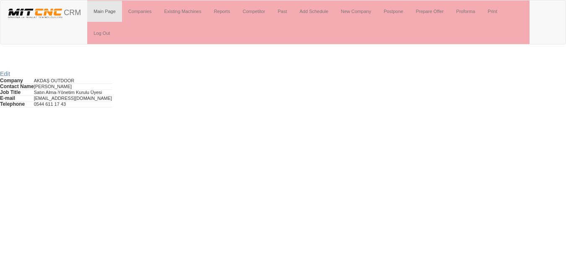 Image resolution: width=566 pixels, height=261 pixels. Describe the element at coordinates (73, 93) in the screenshot. I see `td: Satın Alma-Yönetim Kurulu Üyesi` at that location.